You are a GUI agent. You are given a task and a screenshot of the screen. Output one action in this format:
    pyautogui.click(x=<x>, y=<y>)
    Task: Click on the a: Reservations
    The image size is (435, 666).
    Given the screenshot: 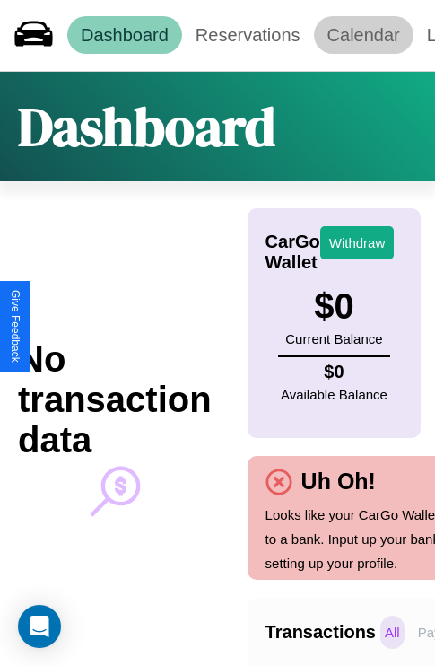 What is the action you would take?
    pyautogui.click(x=248, y=35)
    